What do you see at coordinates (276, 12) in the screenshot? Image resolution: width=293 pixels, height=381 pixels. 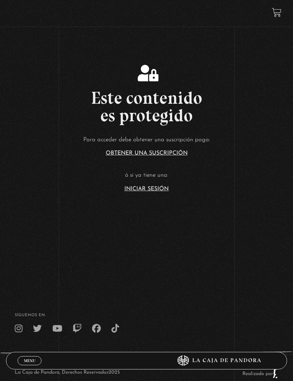 I see `a: View your shopping cart` at bounding box center [276, 12].